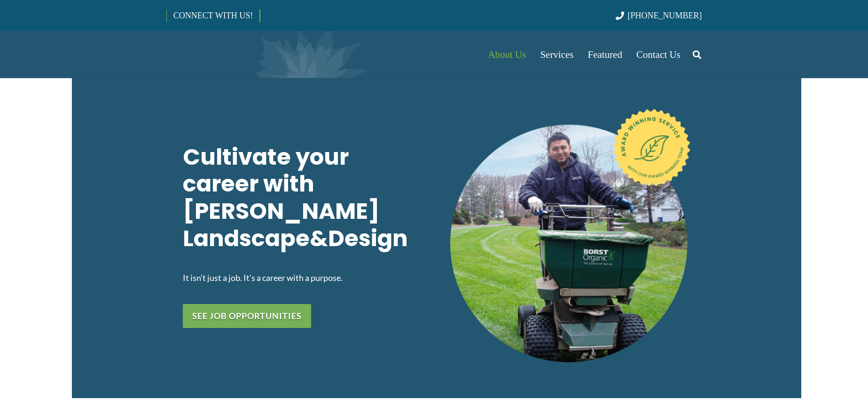  I want to click on a: Services, so click(557, 54).